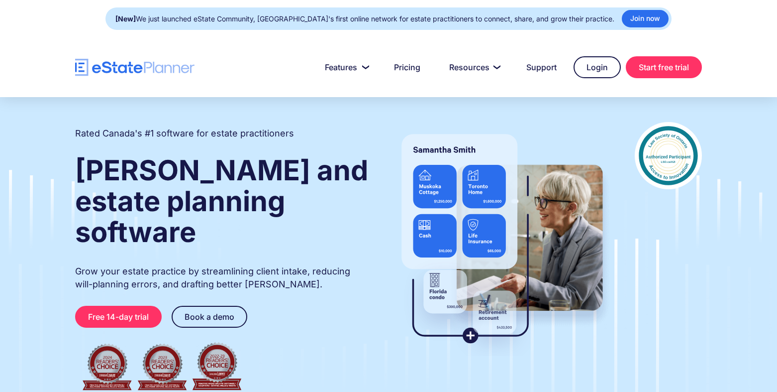 The width and height of the screenshot is (777, 392). Describe the element at coordinates (664, 67) in the screenshot. I see `a: Start free trial` at that location.